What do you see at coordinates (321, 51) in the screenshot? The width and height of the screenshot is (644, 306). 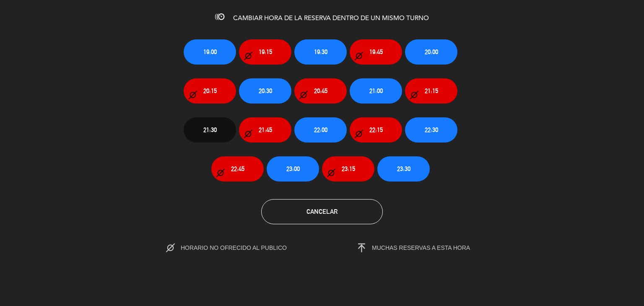 I see `span: 19:30` at bounding box center [321, 51].